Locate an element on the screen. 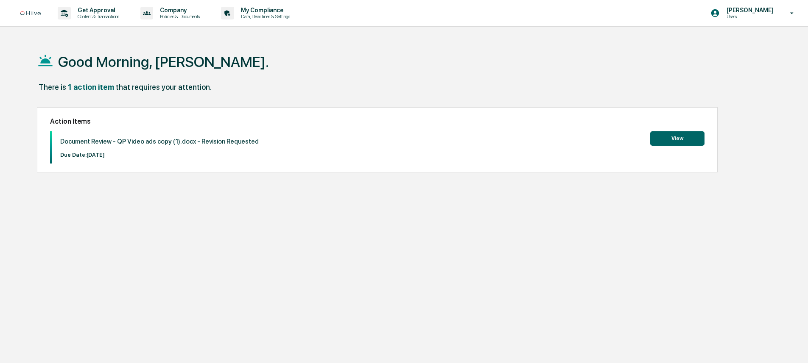 This screenshot has width=808, height=363. p: Document Review - QP Video ads copy (1).docx - Revision Requested is located at coordinates (159, 142).